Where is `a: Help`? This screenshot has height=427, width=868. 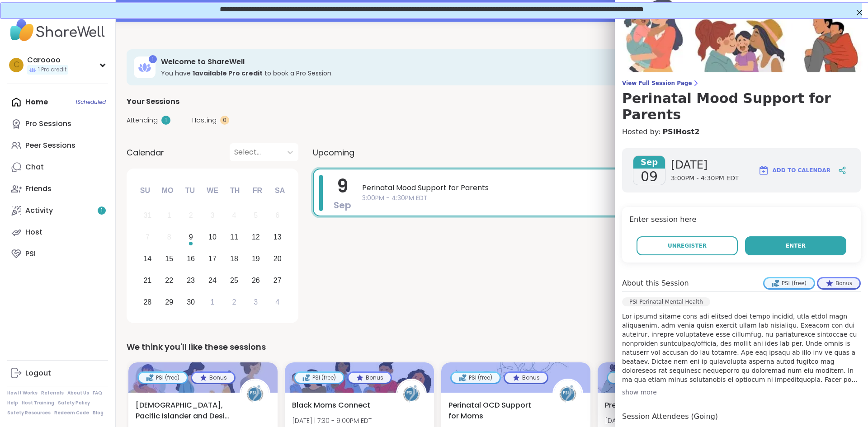 a: Help is located at coordinates (13, 403).